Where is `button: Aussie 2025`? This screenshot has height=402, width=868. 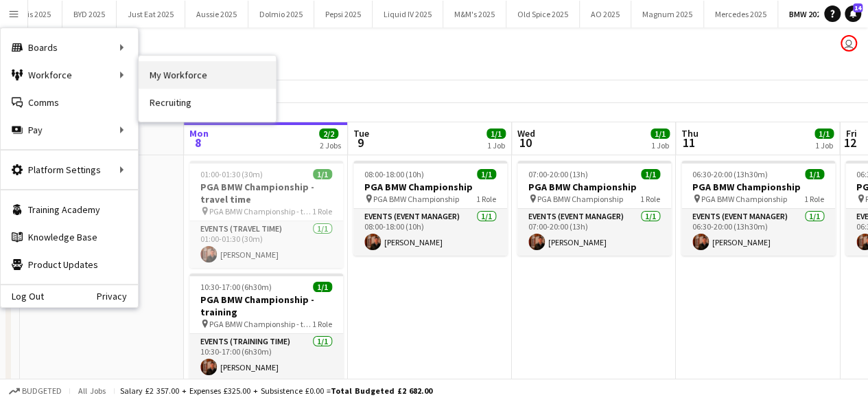 button: Aussie 2025 is located at coordinates (217, 14).